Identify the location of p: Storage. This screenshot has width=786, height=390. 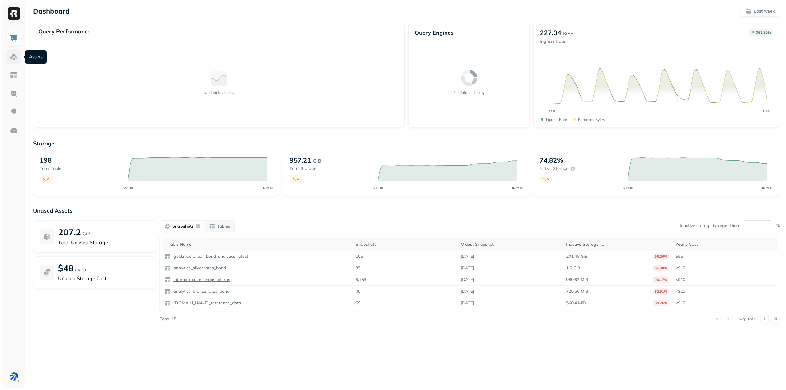
(407, 143).